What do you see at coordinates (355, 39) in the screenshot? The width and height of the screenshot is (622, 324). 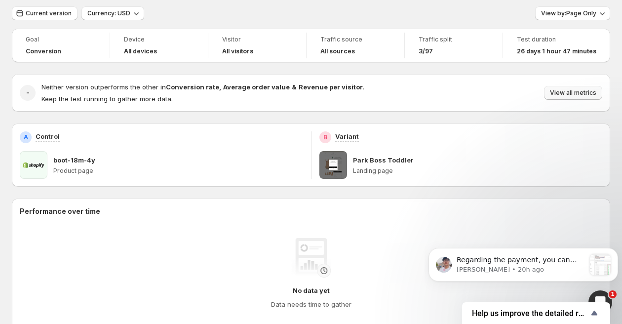 I see `span: Traffic source` at bounding box center [355, 39].